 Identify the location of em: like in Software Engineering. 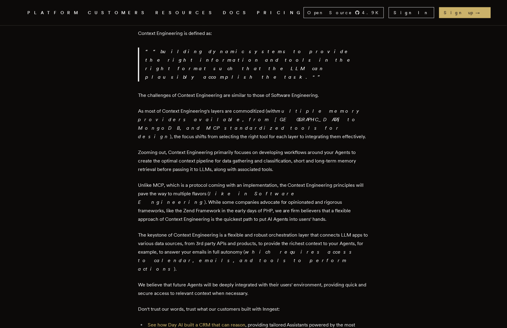
(218, 198).